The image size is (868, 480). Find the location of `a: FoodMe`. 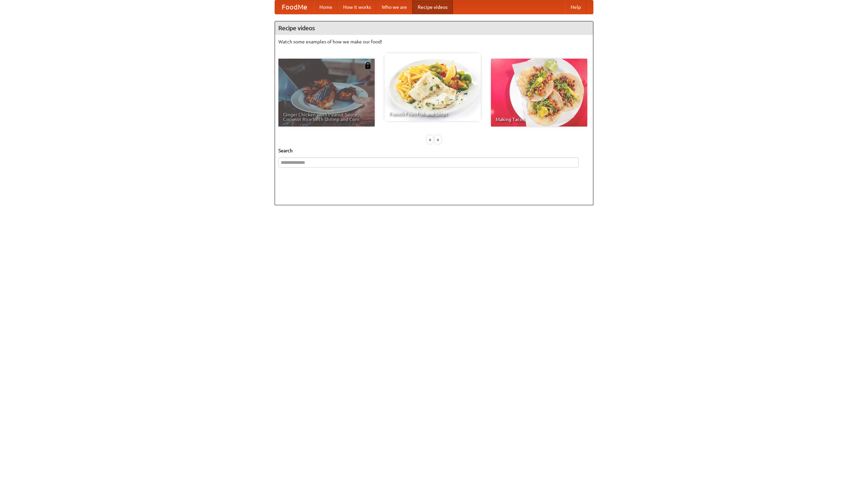

a: FoodMe is located at coordinates (295, 7).